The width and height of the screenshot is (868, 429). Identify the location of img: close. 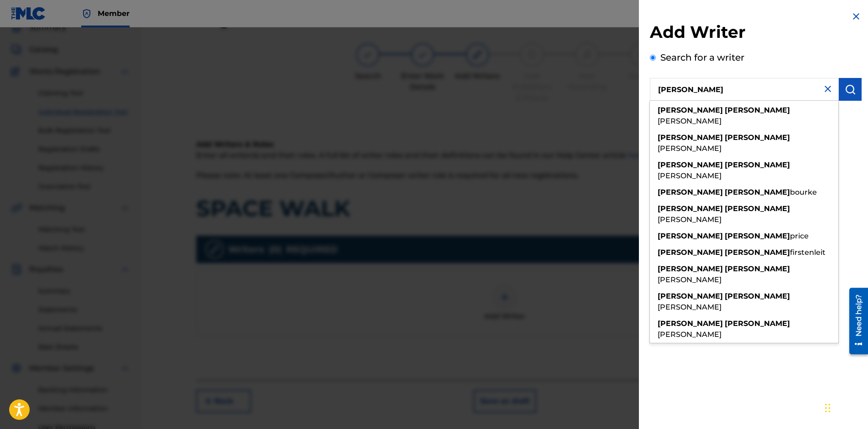
(828, 89).